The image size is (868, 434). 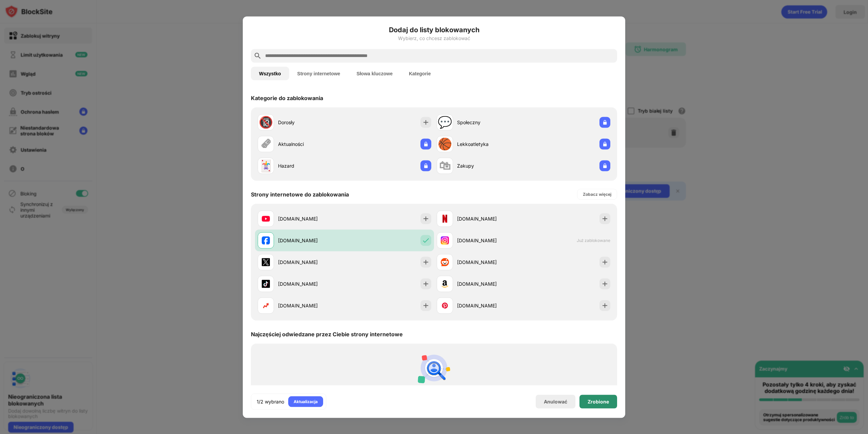 I want to click on font: Kategorie do zablokowania, so click(x=287, y=98).